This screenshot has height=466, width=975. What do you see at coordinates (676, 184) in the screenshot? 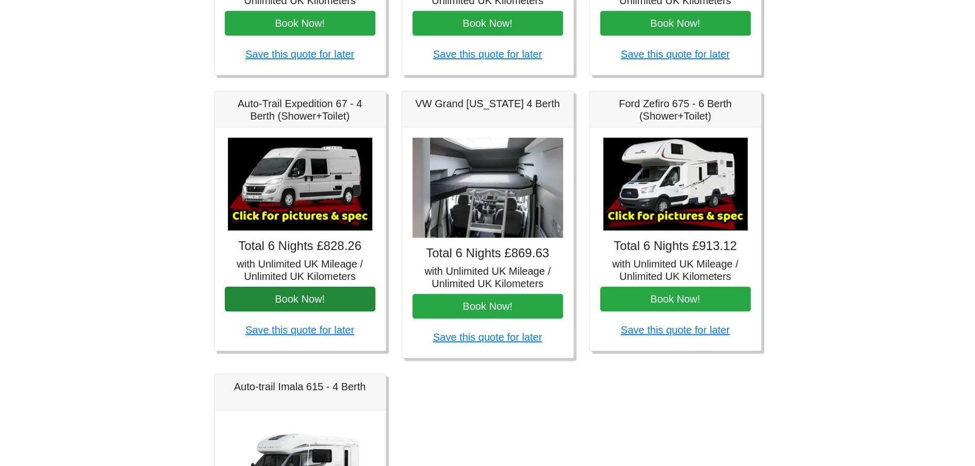
I see `img: Ford Zefiro 675 - 6 Berth (Shower+Toilet)` at bounding box center [676, 184].